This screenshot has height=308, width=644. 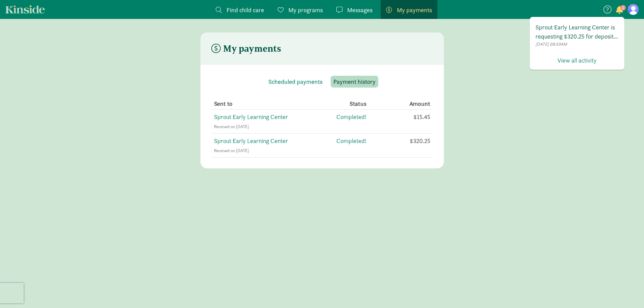 I want to click on span: Messages, so click(x=360, y=10).